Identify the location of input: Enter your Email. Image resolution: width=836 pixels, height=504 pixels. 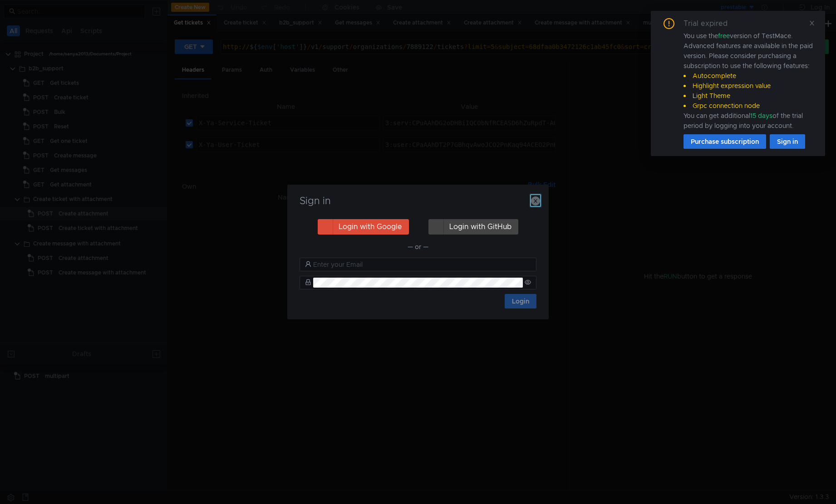
(422, 264).